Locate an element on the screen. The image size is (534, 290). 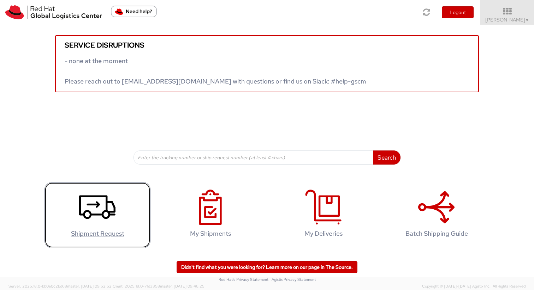
a: My Deliveries is located at coordinates (323, 215).